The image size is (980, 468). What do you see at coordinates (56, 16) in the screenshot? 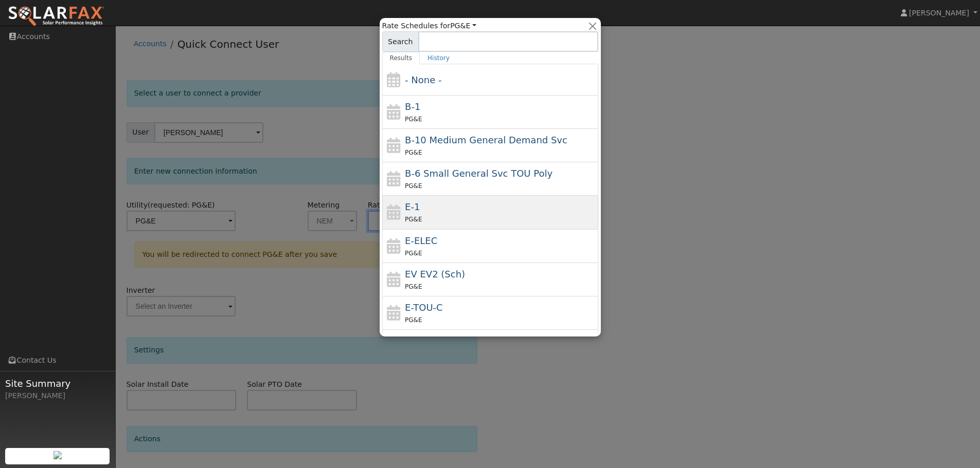
I see `img: SolarFax` at bounding box center [56, 16].